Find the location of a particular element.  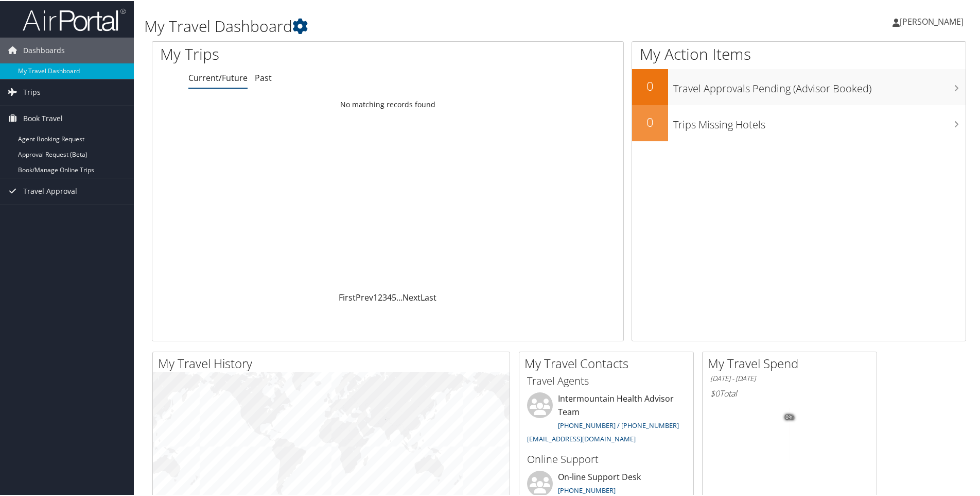

span: Trips is located at coordinates (32, 91).